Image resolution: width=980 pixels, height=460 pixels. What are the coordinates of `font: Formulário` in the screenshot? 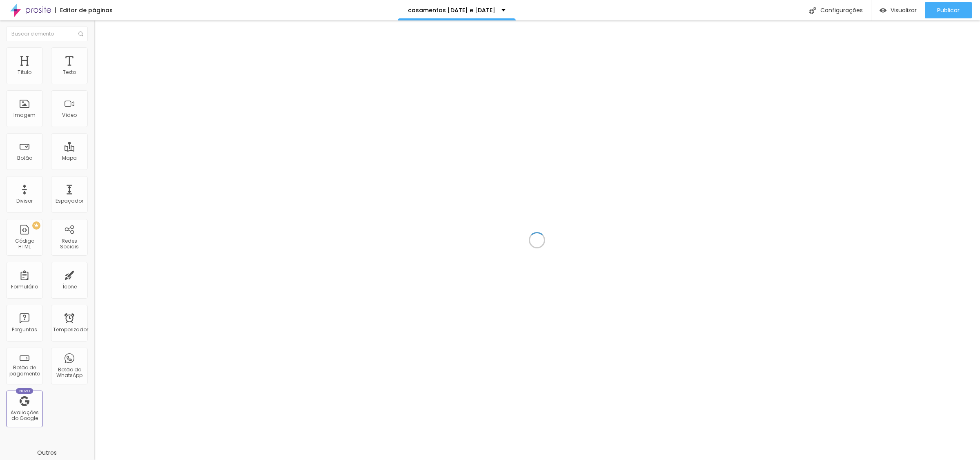 It's located at (25, 286).